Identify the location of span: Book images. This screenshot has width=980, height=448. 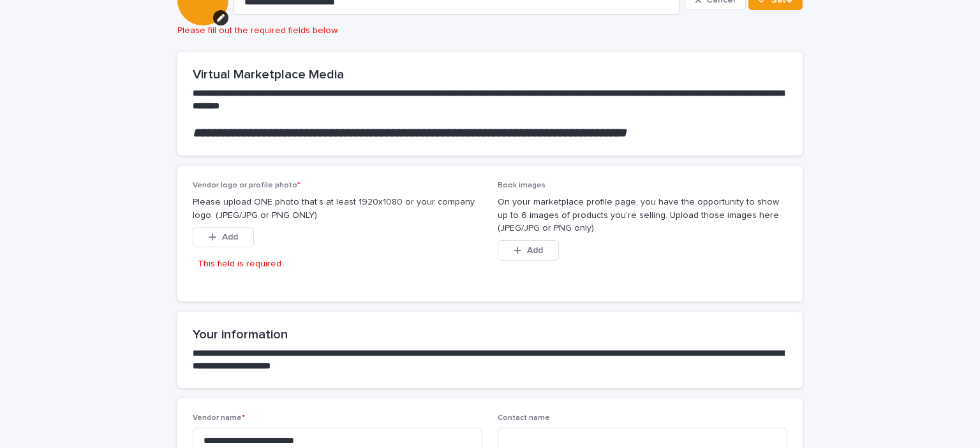
(522, 186).